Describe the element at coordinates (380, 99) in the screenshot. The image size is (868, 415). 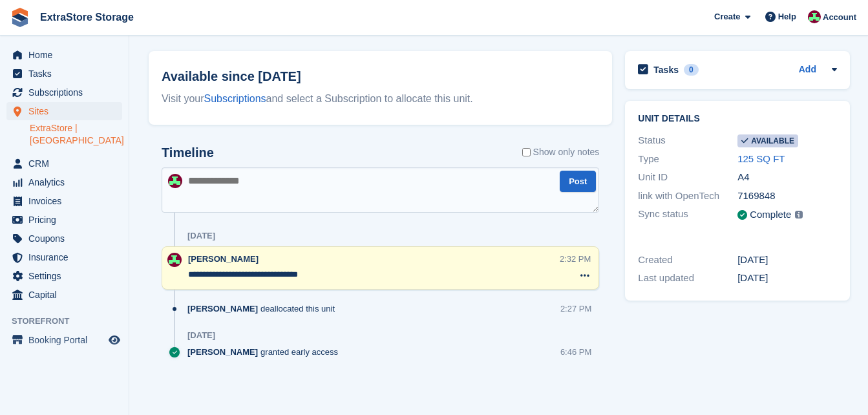
I see `div: Visit your and select a Subscription to allocate this unit.` at that location.